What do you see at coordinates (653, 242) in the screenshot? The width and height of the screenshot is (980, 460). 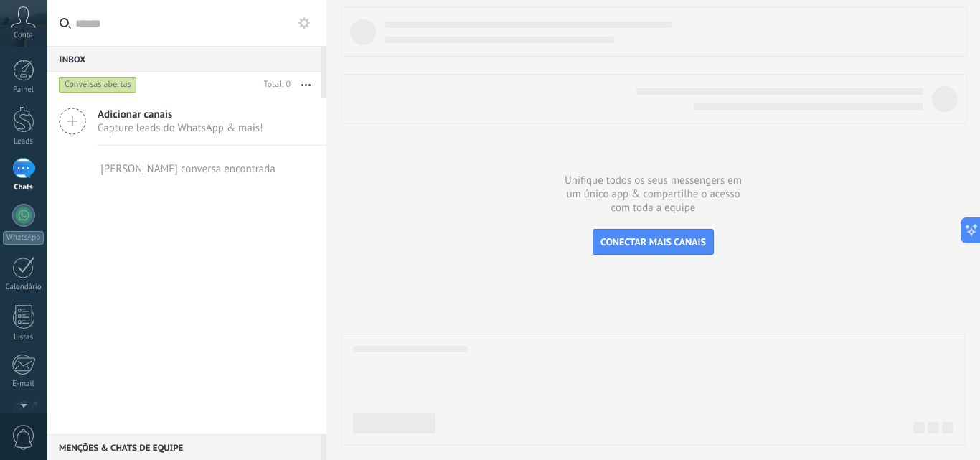 I see `button: CONECTAR MAIS CANAIS` at bounding box center [653, 242].